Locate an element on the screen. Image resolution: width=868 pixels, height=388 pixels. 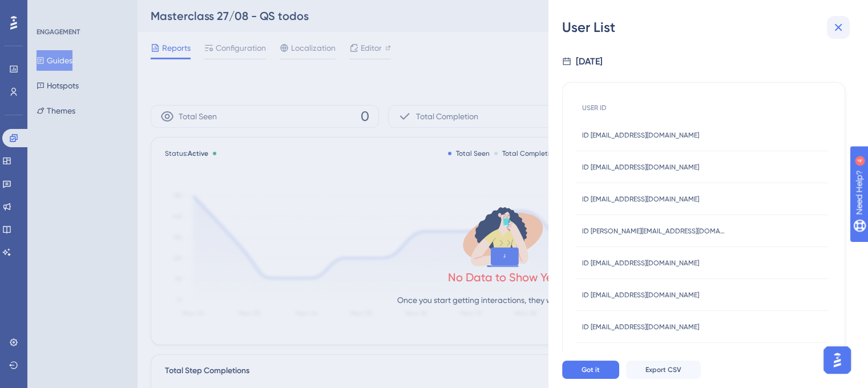
div: User List is located at coordinates (708, 27).